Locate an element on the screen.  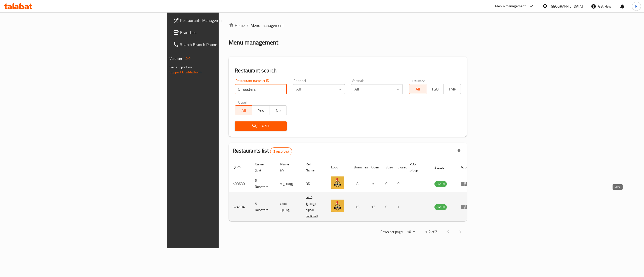
span: Search Branch Phone is located at coordinates (225, 44).